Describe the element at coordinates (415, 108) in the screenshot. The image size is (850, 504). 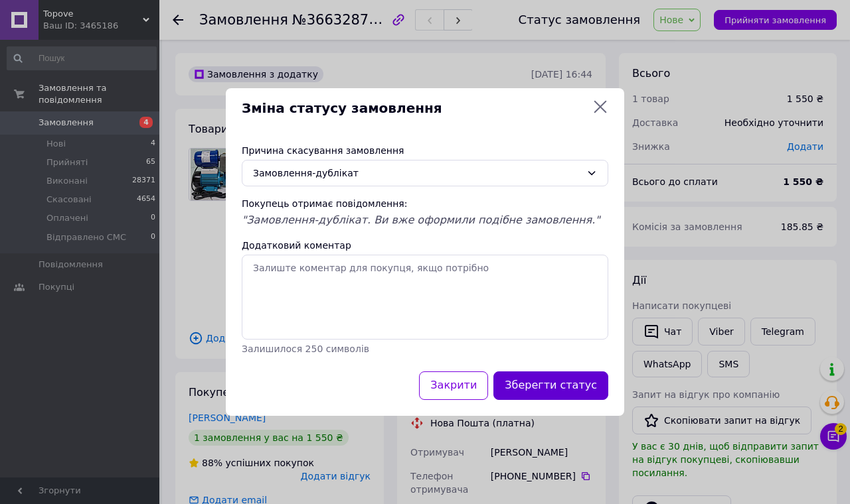
I see `span: Зміна статусу замовлення` at that location.